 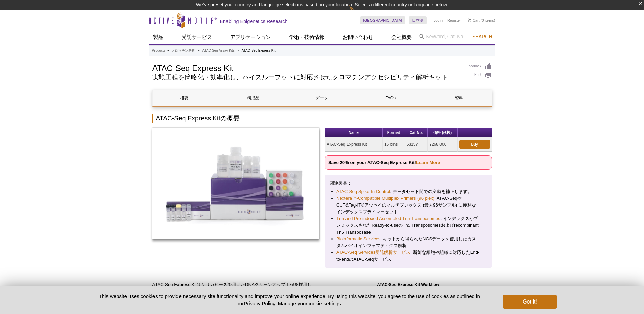 What do you see at coordinates (530, 302) in the screenshot?
I see `button: Got it!` at bounding box center [530, 302].